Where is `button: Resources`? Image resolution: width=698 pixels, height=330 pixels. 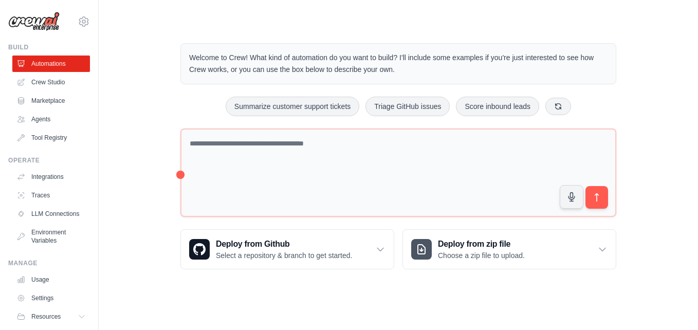 button: Resources is located at coordinates (51, 317).